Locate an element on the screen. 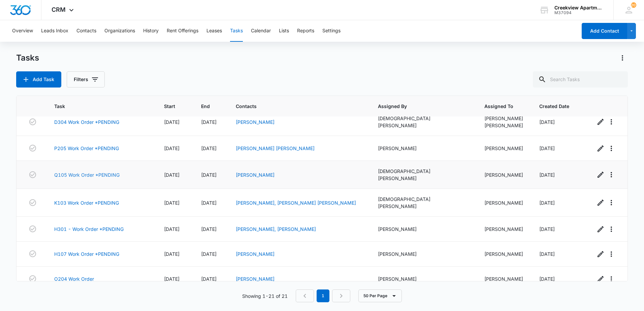 The width and height of the screenshot is (644, 311). span: CRM is located at coordinates (59, 10).